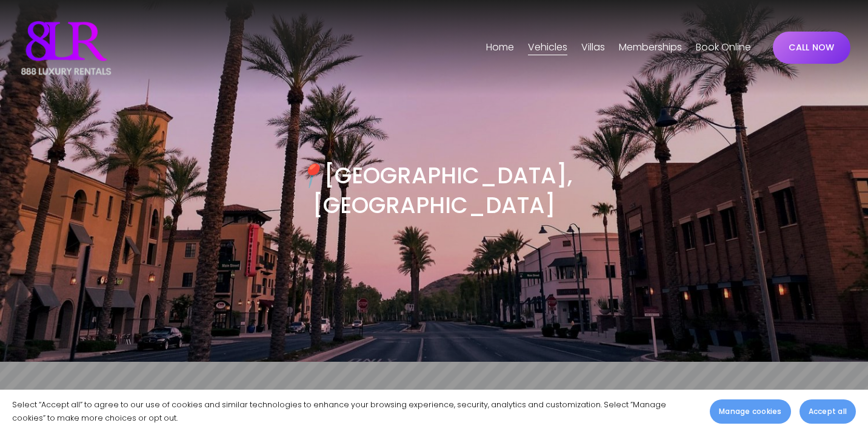  What do you see at coordinates (750, 412) in the screenshot?
I see `button: Manage cookies` at bounding box center [750, 412].